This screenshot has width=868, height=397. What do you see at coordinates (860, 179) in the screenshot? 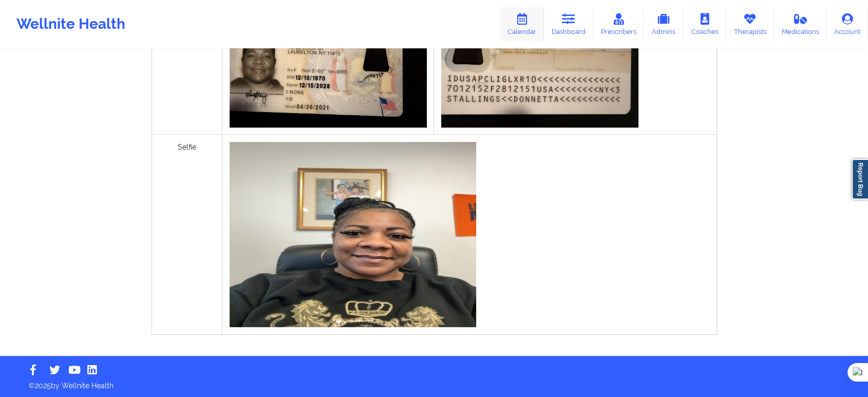
I see `a: Report Bug` at bounding box center [860, 179].